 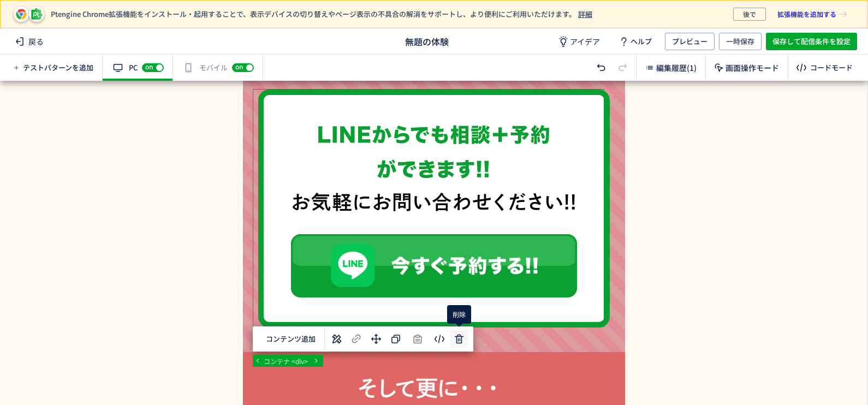 What do you see at coordinates (433, 185) in the screenshot?
I see `img: 今すぐ予約する!!` at bounding box center [433, 185].